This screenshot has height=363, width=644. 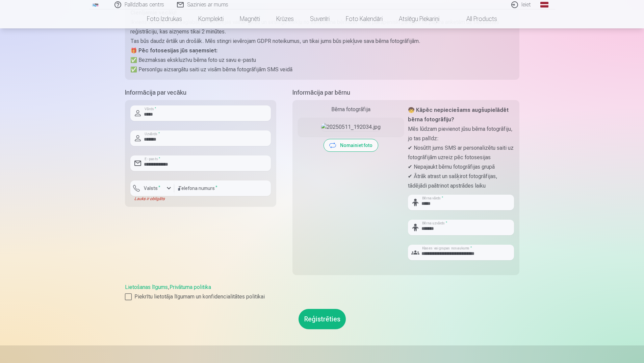 What do you see at coordinates (250, 19) in the screenshot?
I see `a: Magnēti` at bounding box center [250, 19].